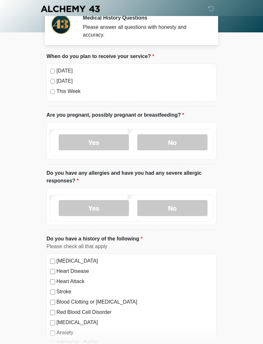  I want to click on label: Heart Disease, so click(135, 271).